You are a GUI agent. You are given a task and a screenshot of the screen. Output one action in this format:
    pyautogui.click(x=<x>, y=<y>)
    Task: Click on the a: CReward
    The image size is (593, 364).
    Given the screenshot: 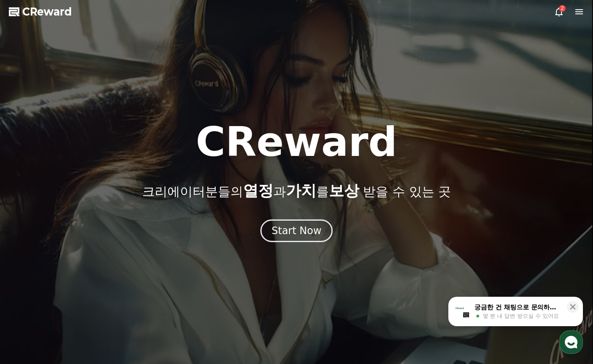 What is the action you would take?
    pyautogui.click(x=40, y=12)
    